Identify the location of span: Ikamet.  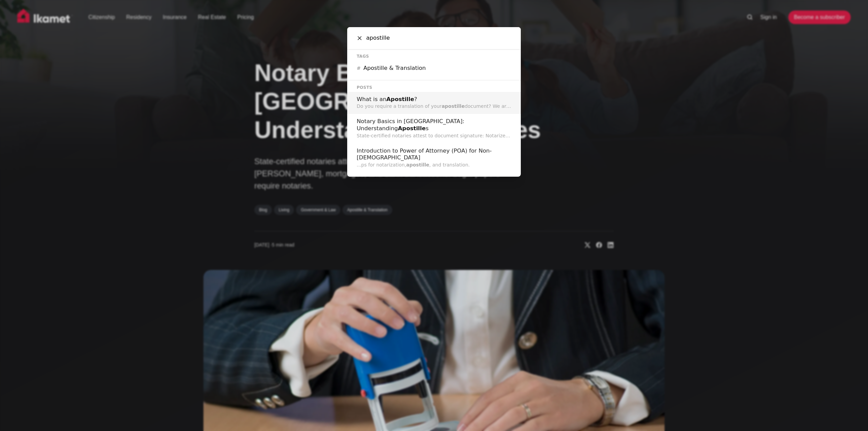
(126, 32).